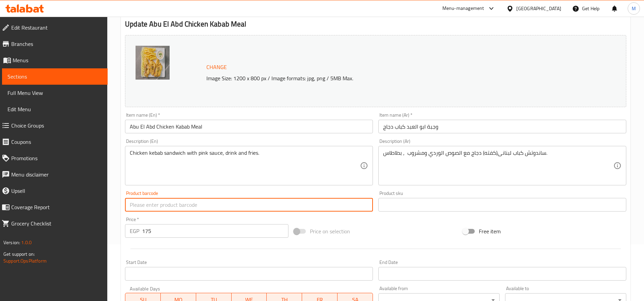 This screenshot has width=644, height=301. Describe the element at coordinates (26, 243) in the screenshot. I see `span: 1.0.0` at that location.